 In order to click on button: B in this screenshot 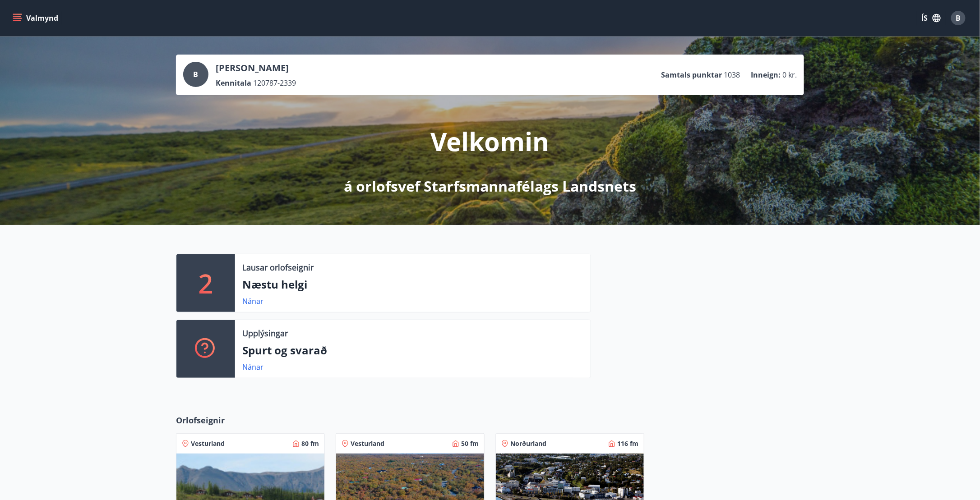, I will do `click(959, 18)`.